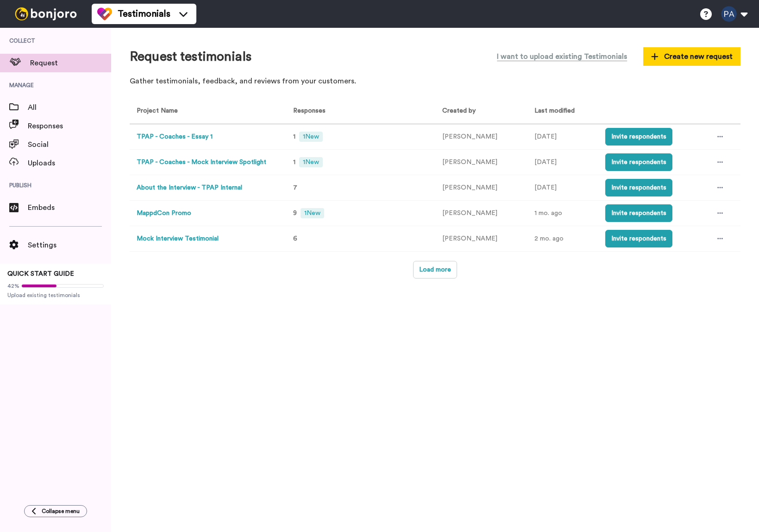 The width and height of the screenshot is (759, 532). Describe the element at coordinates (69, 145) in the screenshot. I see `span: Social` at that location.